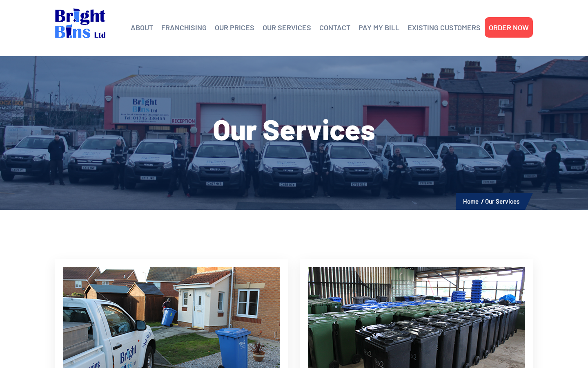  I want to click on a: CONTACT, so click(335, 27).